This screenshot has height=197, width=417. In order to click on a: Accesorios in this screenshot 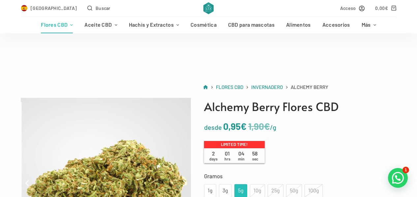, I will do `click(336, 25)`.